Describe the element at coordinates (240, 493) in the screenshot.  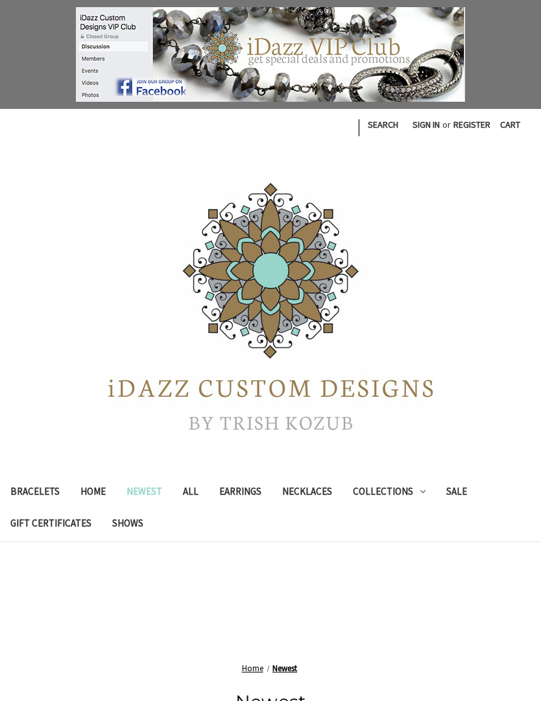
I see `a: Earrings` at that location.